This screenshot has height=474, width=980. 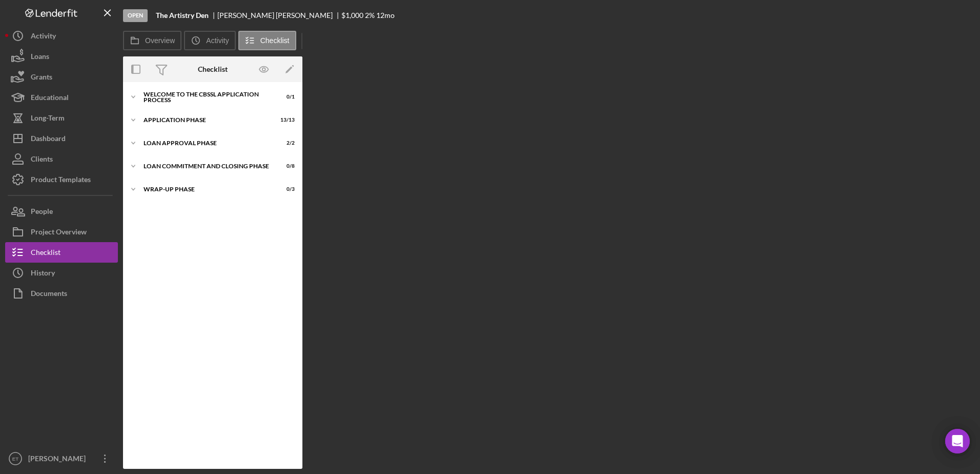 What do you see at coordinates (206, 97) in the screenshot?
I see `div: Welcome to the CBSSL Application Process` at bounding box center [206, 97].